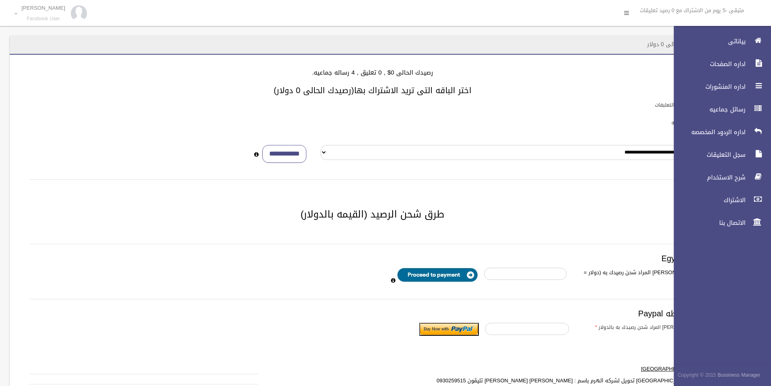  Describe the element at coordinates (707, 87) in the screenshot. I see `span: اداره المنشورات` at that location.